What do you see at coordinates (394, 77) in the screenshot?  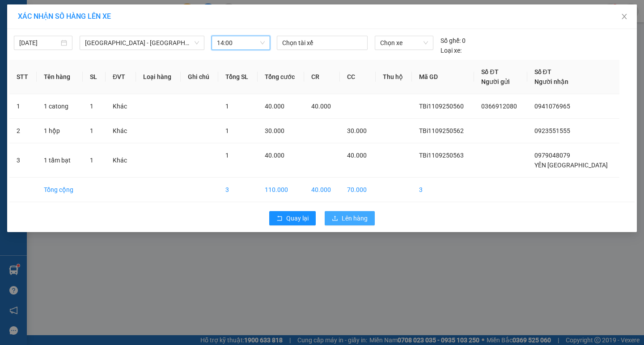 I see `th: Thu hộ` at bounding box center [394, 77].